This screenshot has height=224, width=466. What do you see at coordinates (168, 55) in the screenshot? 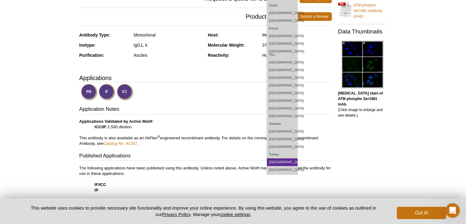
I see `div: Ascites` at bounding box center [168, 55].